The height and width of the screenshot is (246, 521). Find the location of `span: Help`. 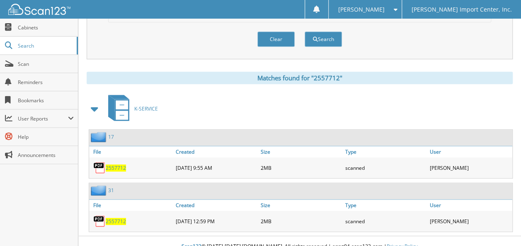

span: Help is located at coordinates (46, 137).